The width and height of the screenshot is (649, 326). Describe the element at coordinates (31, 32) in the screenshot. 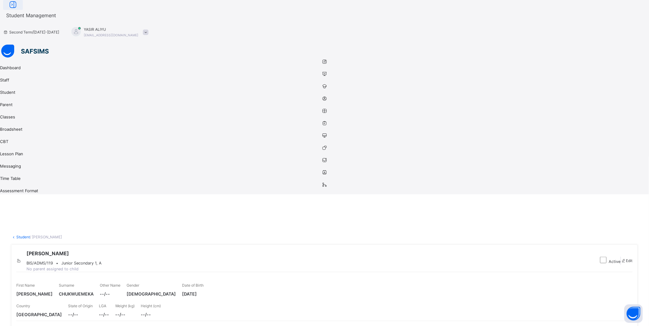

I see `span: session/term information` at that location.